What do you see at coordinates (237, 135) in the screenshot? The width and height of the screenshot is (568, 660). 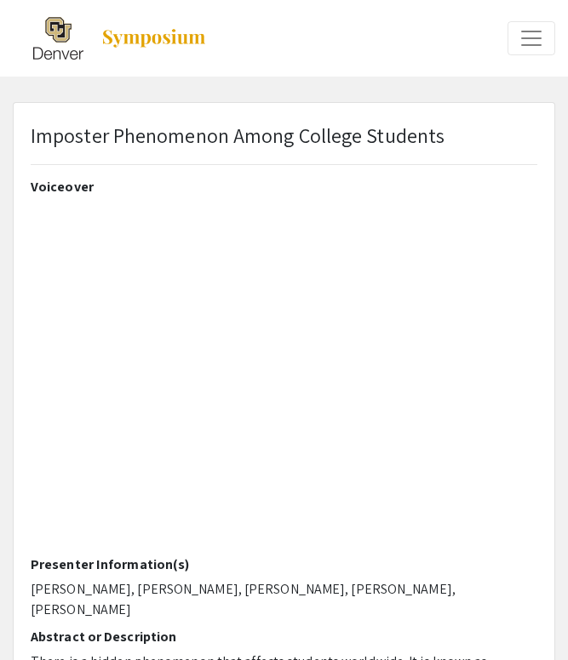 I see `p: Imposter Phenomenon Among College Students` at bounding box center [237, 135].